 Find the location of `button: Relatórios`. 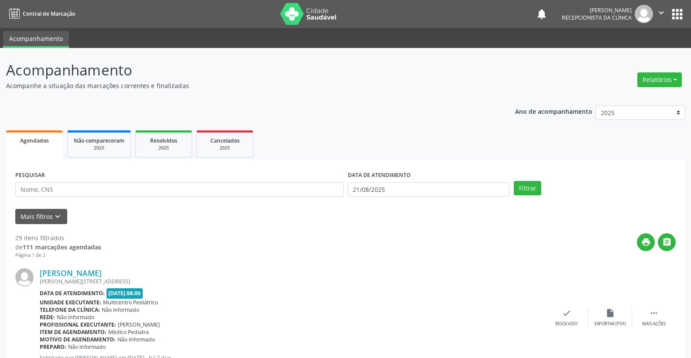

button: Relatórios is located at coordinates (660, 80).